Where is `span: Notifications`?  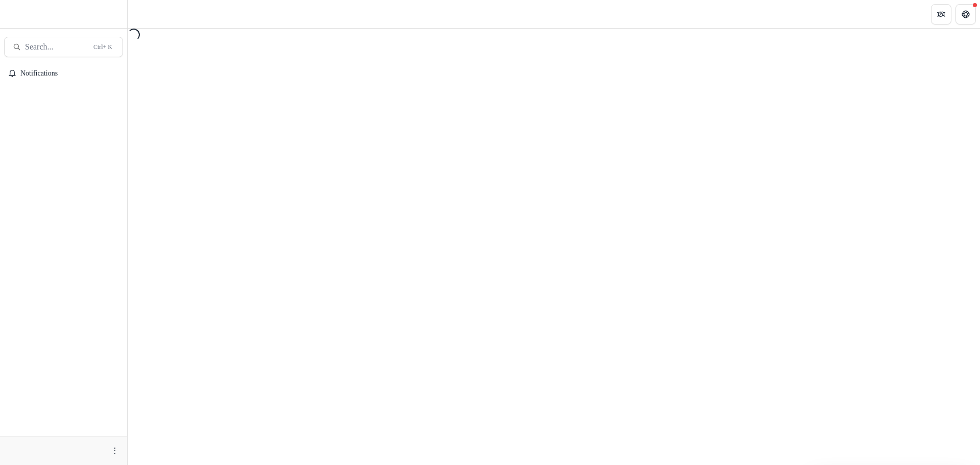 span: Notifications is located at coordinates (70, 74).